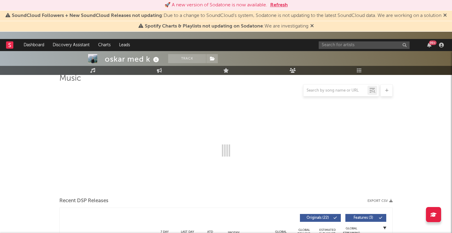 Image resolution: width=452 pixels, height=233 pixels. What do you see at coordinates (226, 16) in the screenshot?
I see `span: : Due to a change to SoundCloud's system, Sodatone is not updating to the latest SoundCloud data....` at bounding box center [226, 16].